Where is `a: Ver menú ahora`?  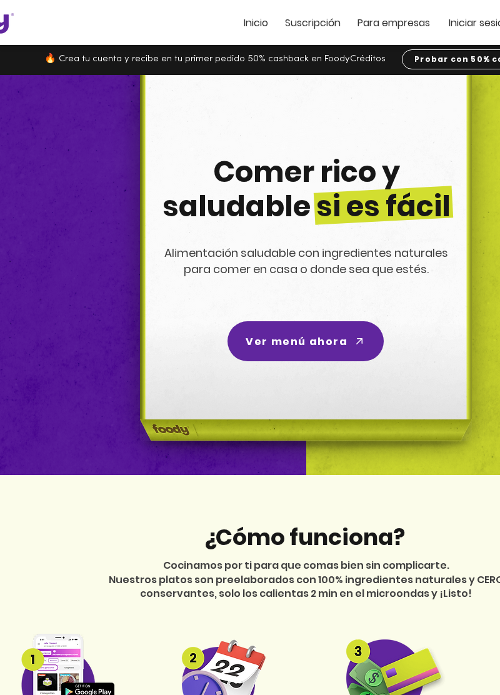
a: Ver menú ahora is located at coordinates (306, 341).